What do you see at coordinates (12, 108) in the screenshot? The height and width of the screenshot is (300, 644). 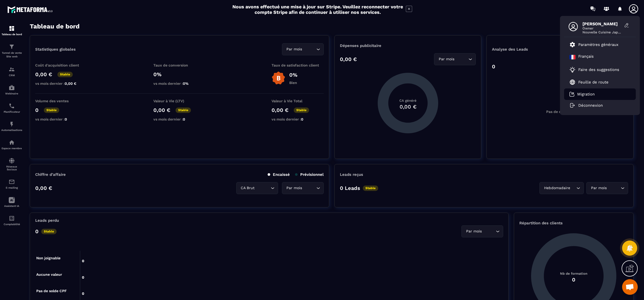 I see `a: schedulerschedulerPlanificateur` at bounding box center [12, 108].